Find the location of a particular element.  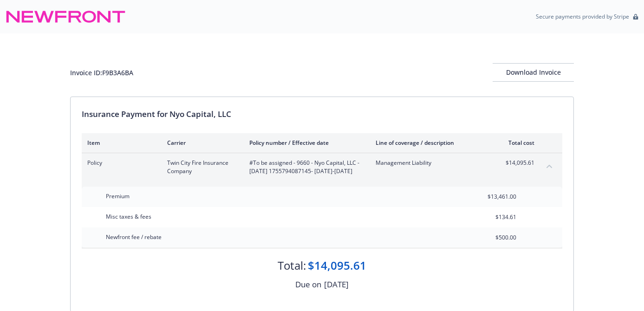

button: Download Invoice is located at coordinates (533, 72).